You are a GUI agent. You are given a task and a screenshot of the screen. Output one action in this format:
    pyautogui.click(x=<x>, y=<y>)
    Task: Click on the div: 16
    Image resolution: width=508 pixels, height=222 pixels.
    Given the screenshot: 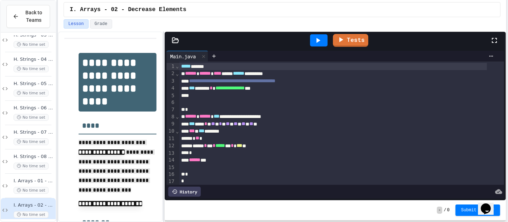 What is the action you would take?
    pyautogui.click(x=171, y=174)
    